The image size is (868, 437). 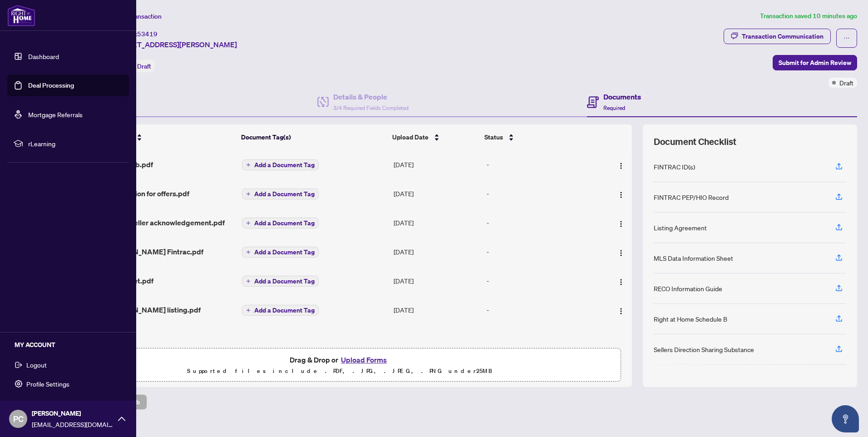 What do you see at coordinates (845, 419) in the screenshot?
I see `button: Open asap` at bounding box center [845, 419].